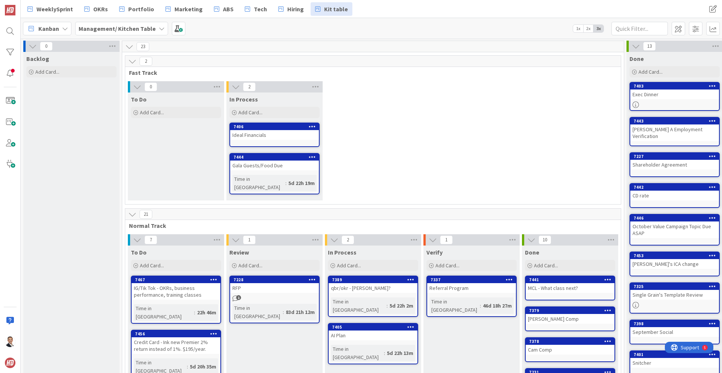 The width and height of the screenshot is (722, 373). What do you see at coordinates (274, 162) in the screenshot?
I see `div: 7444Gala Guests/Food Due` at bounding box center [274, 162].